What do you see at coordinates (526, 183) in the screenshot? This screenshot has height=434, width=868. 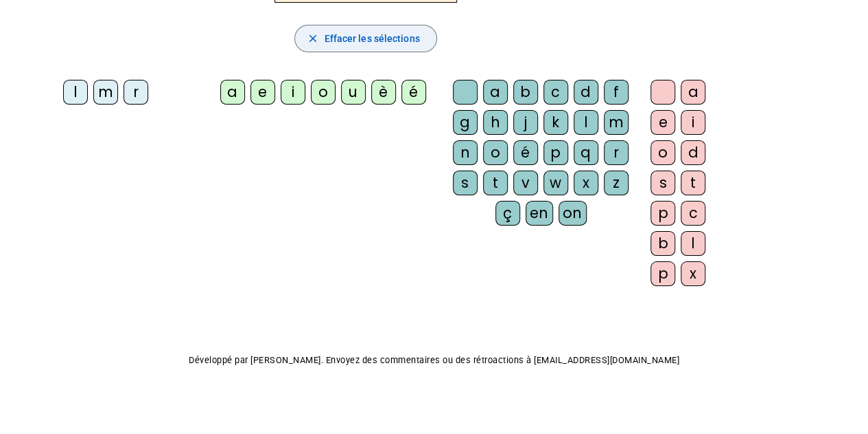 I see `div: v` at bounding box center [526, 183].